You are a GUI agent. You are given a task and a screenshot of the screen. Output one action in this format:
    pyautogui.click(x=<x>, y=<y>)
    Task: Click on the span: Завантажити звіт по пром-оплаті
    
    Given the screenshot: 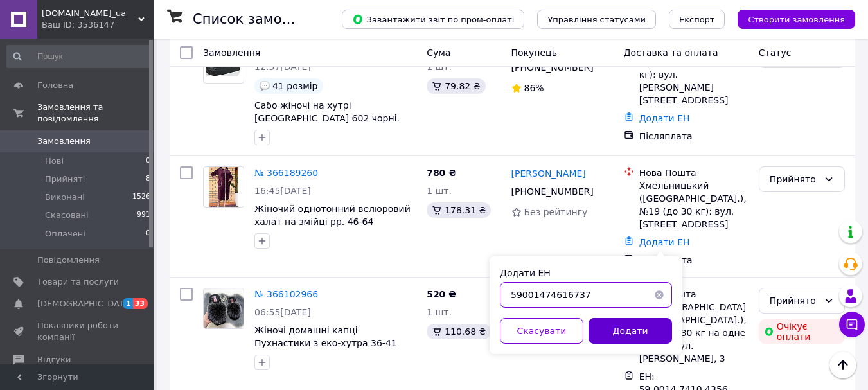 What is the action you would take?
    pyautogui.click(x=433, y=19)
    